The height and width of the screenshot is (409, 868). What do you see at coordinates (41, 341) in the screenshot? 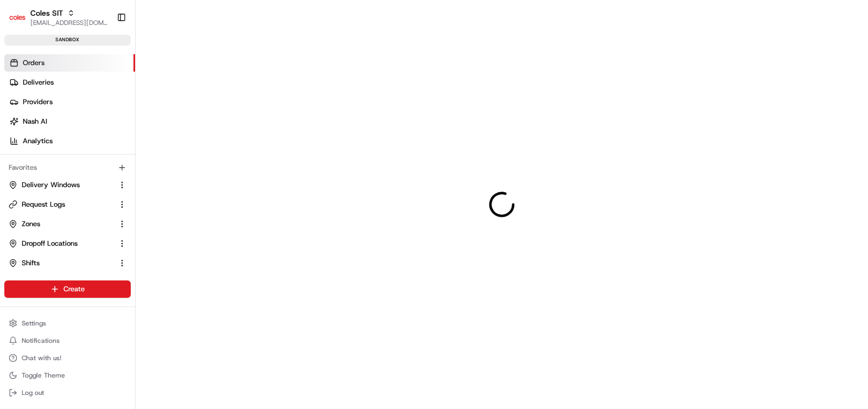
I see `span: Notifications` at bounding box center [41, 341].